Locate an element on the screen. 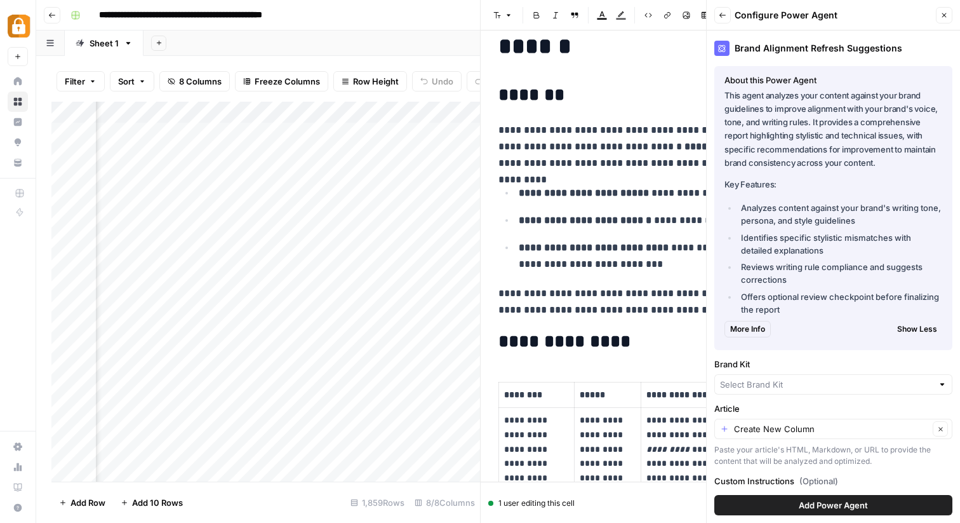  div: About this Power Agent is located at coordinates (833, 80).